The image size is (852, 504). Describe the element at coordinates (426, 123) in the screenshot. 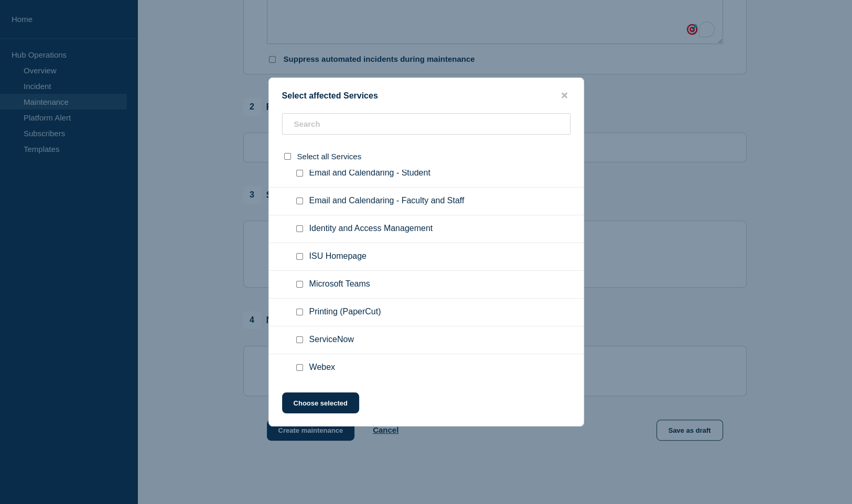

I see `input: Search` at that location.